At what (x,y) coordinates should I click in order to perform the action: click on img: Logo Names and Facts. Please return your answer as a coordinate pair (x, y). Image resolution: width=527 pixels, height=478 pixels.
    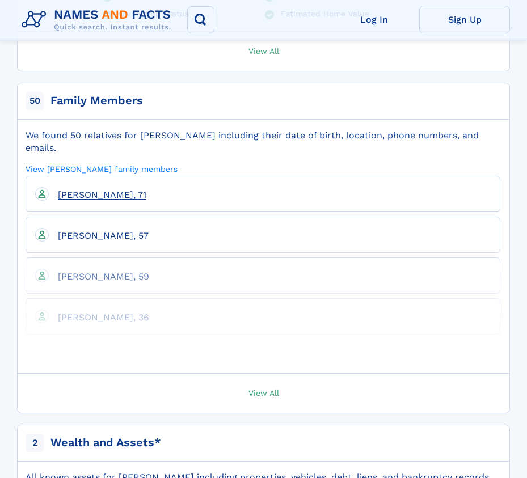
    Looking at the image, I should click on (99, 20).